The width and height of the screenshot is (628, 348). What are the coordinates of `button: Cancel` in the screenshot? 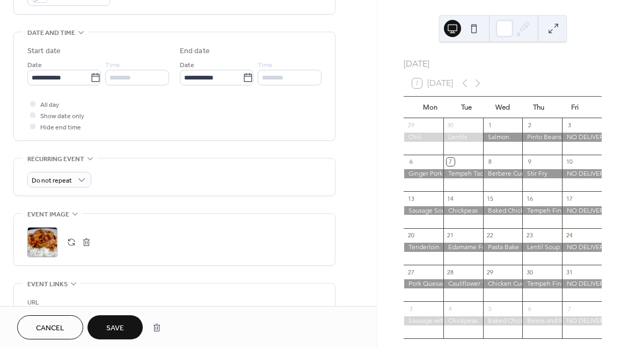 It's located at (50, 327).